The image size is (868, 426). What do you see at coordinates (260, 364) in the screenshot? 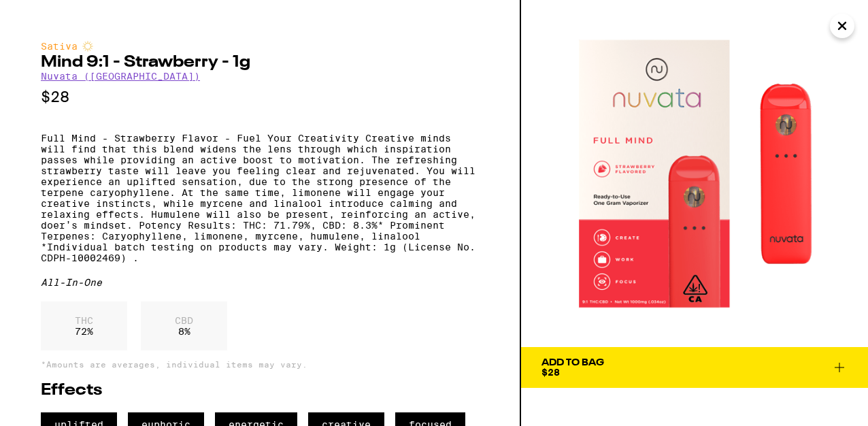
I see `p: *Amounts are averages, individual items may vary.` at bounding box center [260, 364].